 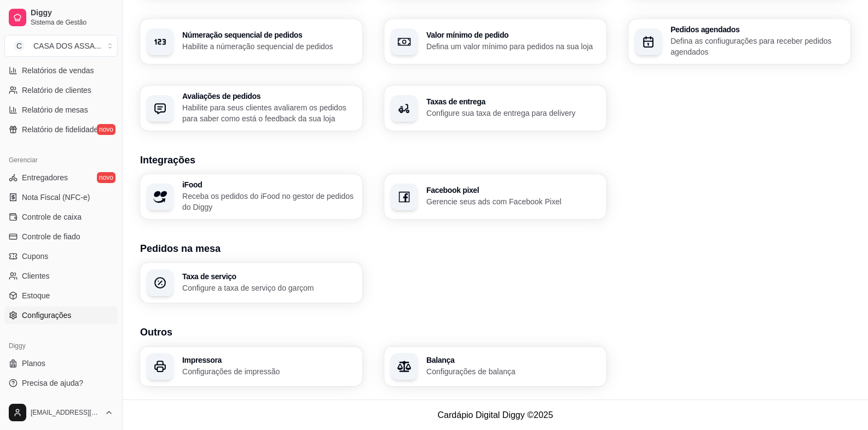 What do you see at coordinates (61, 256) in the screenshot?
I see `a: Cupons` at bounding box center [61, 256].